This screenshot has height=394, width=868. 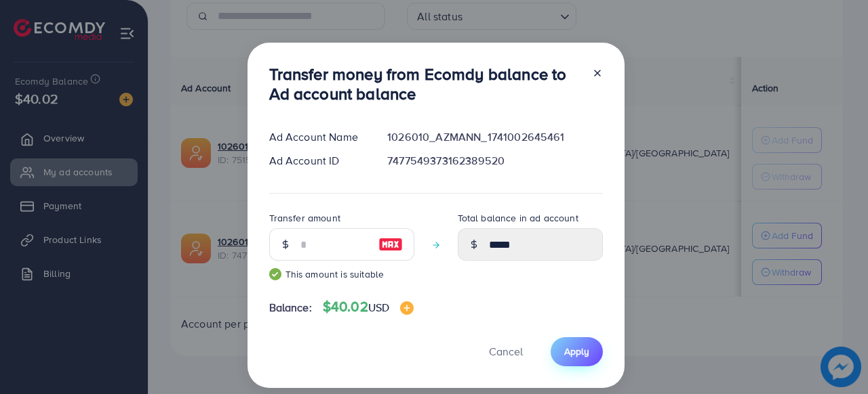 What do you see at coordinates (317, 137) in the screenshot?
I see `div: Ad Account Name` at bounding box center [317, 137].